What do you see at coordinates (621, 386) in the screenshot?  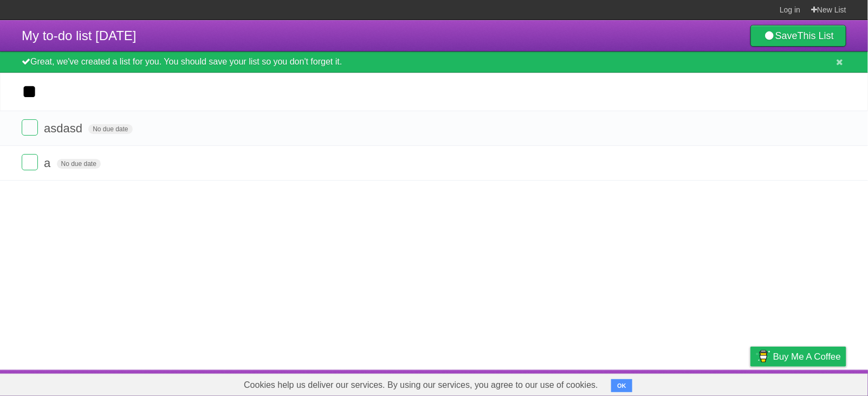 I see `button: OK` at bounding box center [621, 386].